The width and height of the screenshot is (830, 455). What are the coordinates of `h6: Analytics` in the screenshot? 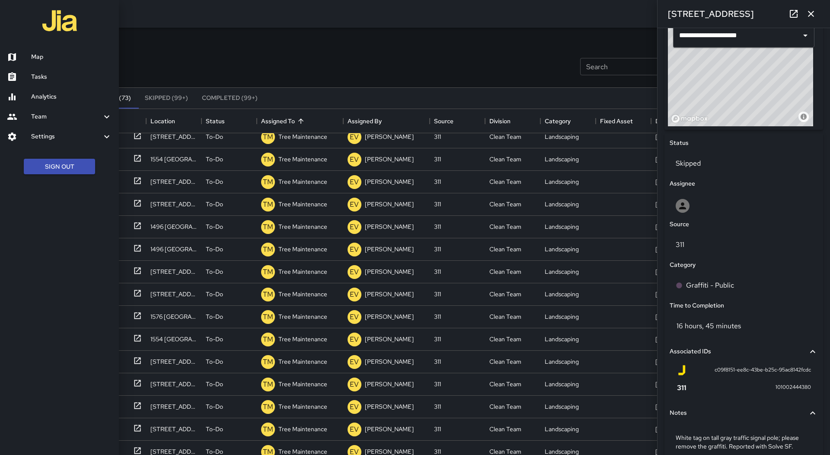 It's located at (71, 97).